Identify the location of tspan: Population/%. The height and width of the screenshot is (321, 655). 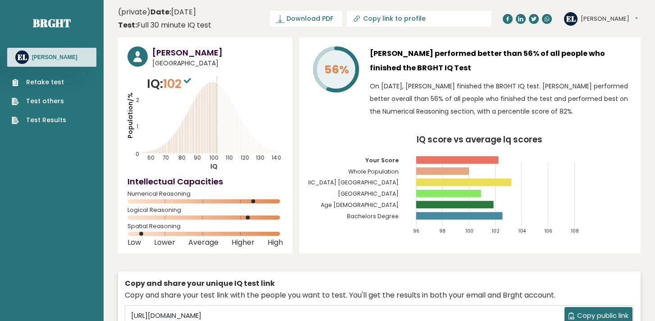
(130, 115).